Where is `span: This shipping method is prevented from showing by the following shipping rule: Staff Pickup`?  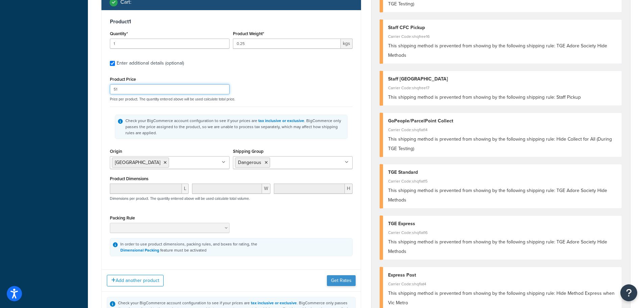
span: This shipping method is prevented from showing by the following shipping rule: Staff Pickup is located at coordinates (484, 97).